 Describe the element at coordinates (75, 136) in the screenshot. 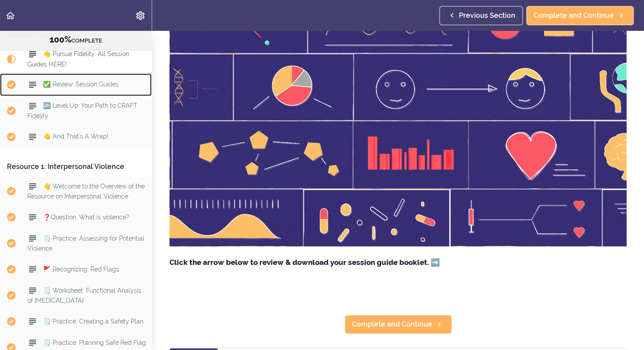

I see `span: 👋 And That's A Wrap!` at that location.